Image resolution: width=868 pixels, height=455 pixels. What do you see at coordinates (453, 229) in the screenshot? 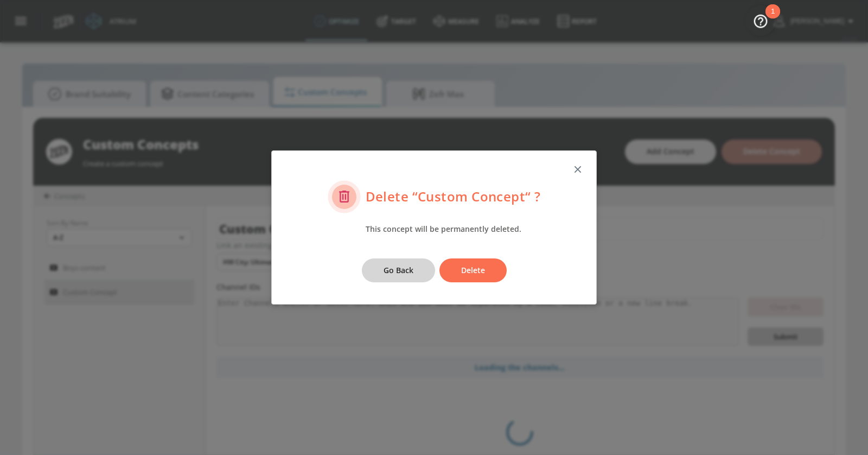
I see `div: This concept will be permanently deleted.` at bounding box center [453, 229].